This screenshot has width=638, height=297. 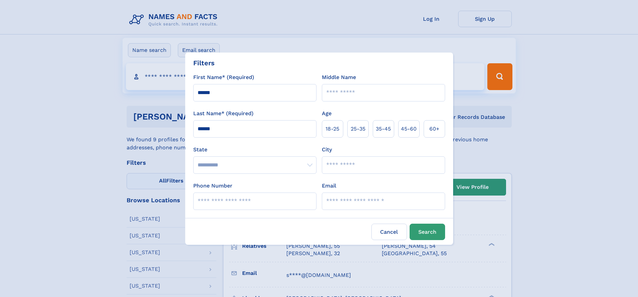 What do you see at coordinates (332, 129) in the screenshot?
I see `span: 18‑25` at bounding box center [332, 129].